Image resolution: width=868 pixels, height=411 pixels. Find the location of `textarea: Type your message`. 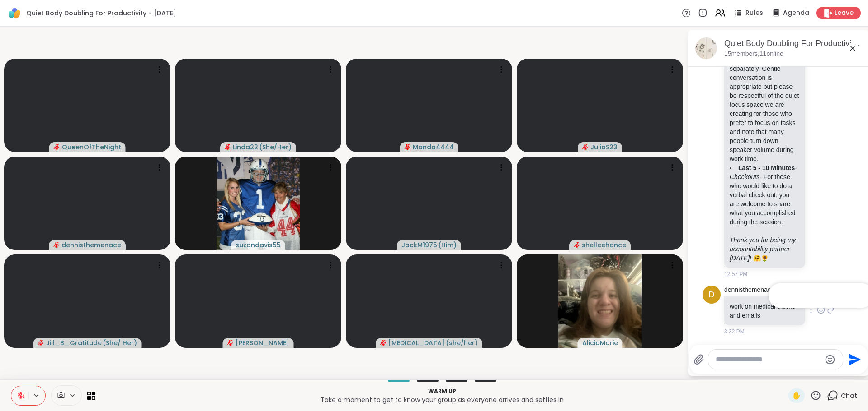

textarea: Type your message is located at coordinates (768, 360).